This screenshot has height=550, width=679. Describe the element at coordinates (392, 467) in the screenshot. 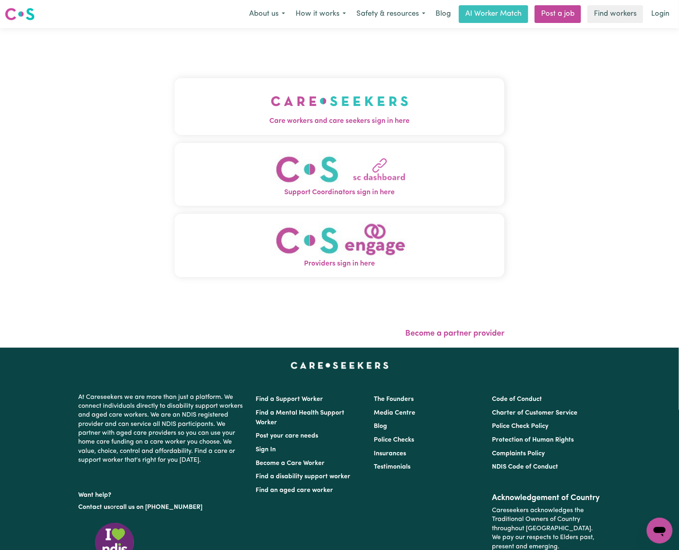

I see `a: Testimonials` at that location.